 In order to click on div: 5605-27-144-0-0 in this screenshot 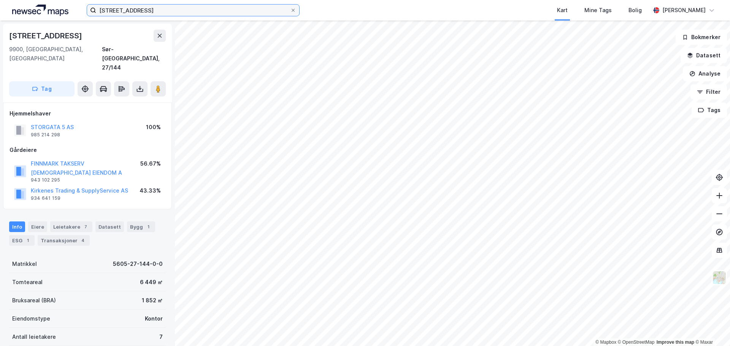, I will do `click(138, 264)`.